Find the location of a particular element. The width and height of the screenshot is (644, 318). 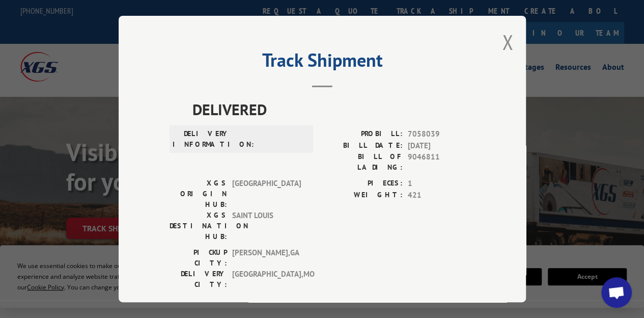

button: Close modal is located at coordinates (508, 42).